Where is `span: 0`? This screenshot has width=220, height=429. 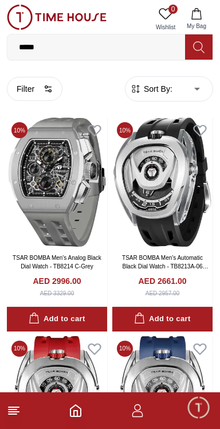 span: 0 is located at coordinates (173, 9).